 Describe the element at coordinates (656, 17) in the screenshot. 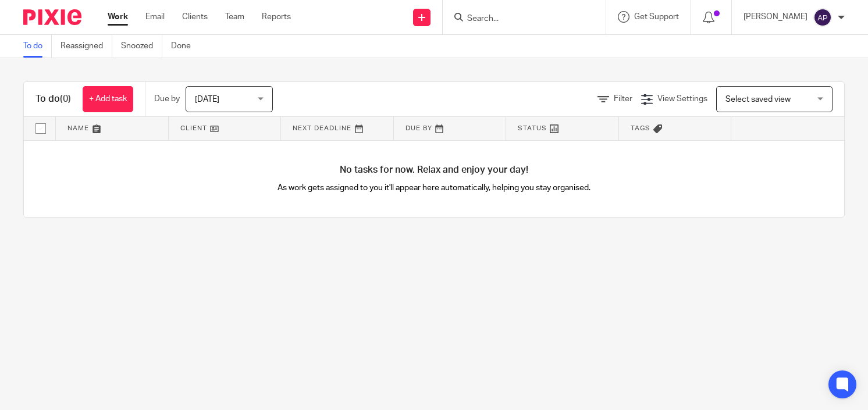

I see `span: Get Support` at that location.